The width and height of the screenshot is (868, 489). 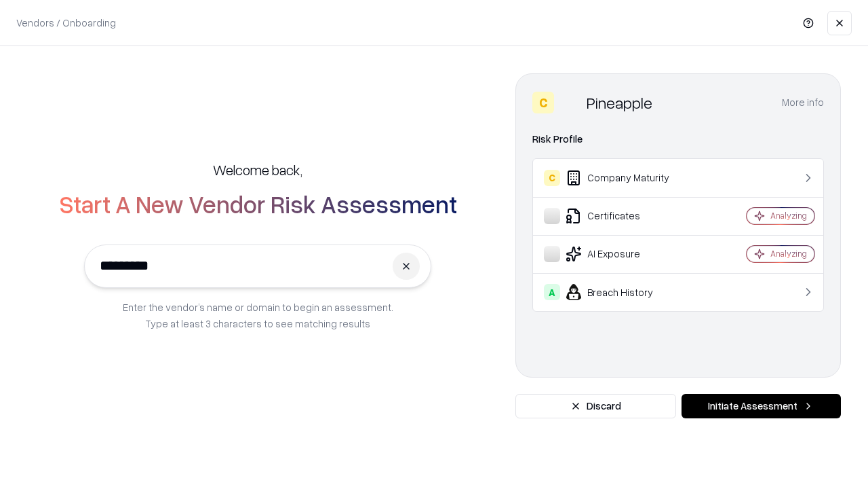 I want to click on div: Breach History, so click(x=625, y=292).